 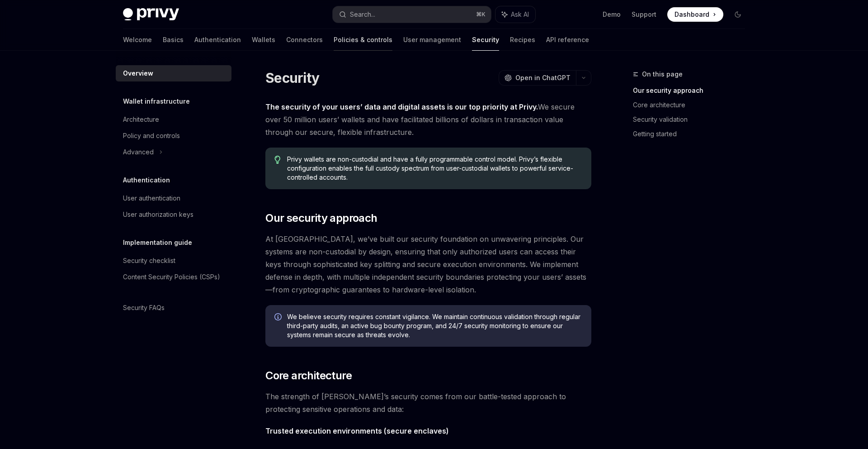 I want to click on span: Core architecture, so click(x=308, y=375).